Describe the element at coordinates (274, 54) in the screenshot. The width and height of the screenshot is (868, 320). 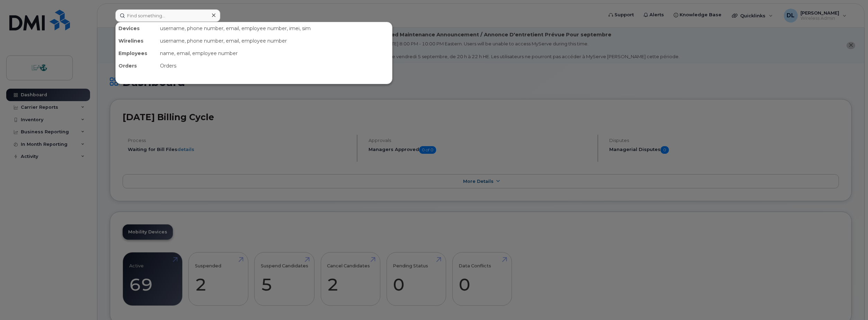
I see `div: name, email, employee number` at that location.